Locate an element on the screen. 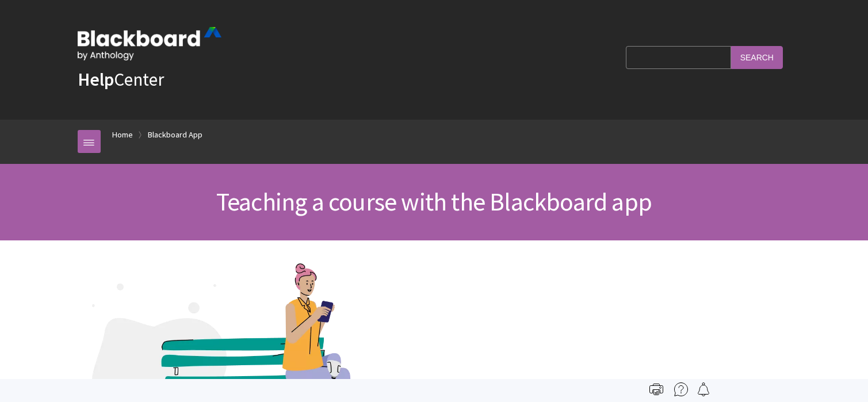  span: Teaching a course with the Blackboard app is located at coordinates (434, 201).